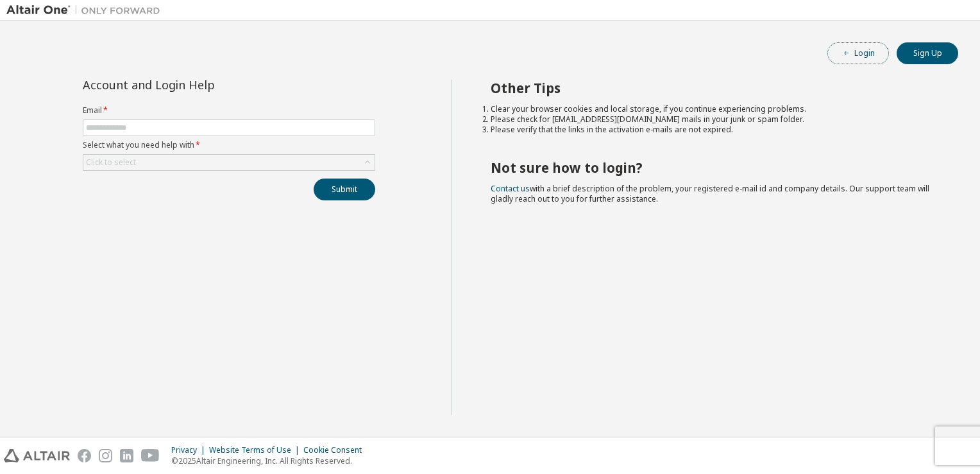 This screenshot has width=980, height=474. Describe the element at coordinates (84, 455) in the screenshot. I see `img: facebook.svg` at that location.